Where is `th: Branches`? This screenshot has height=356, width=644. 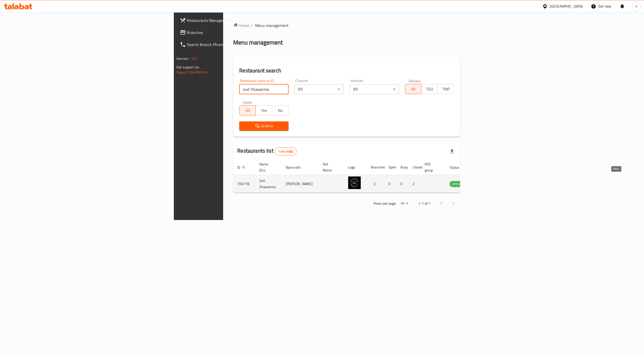
th: Branches is located at coordinates (376, 167).